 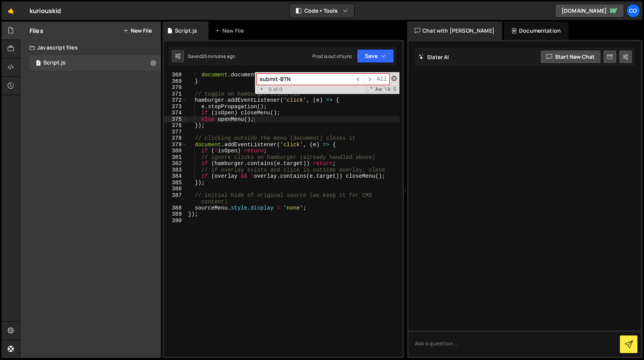 What do you see at coordinates (276, 89) in the screenshot?
I see `span: 0 of 0` at bounding box center [276, 89].